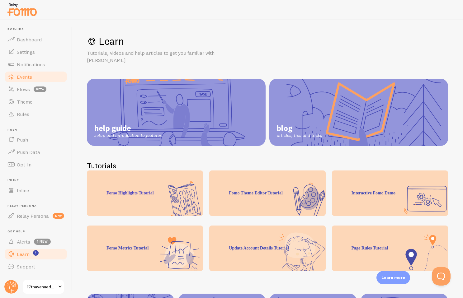 The height and width of the screenshot is (298, 463). What do you see at coordinates (29, 40) in the screenshot?
I see `span: Dashboard` at bounding box center [29, 40].